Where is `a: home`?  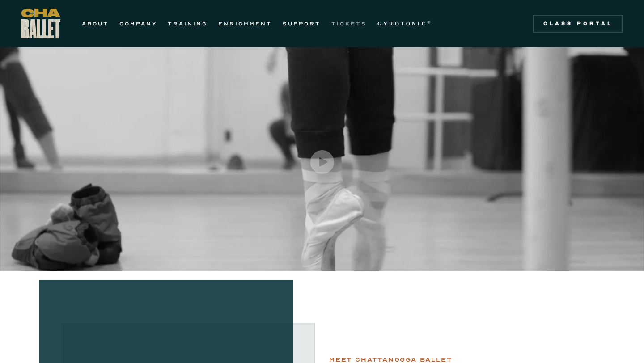 a: home is located at coordinates (41, 24).